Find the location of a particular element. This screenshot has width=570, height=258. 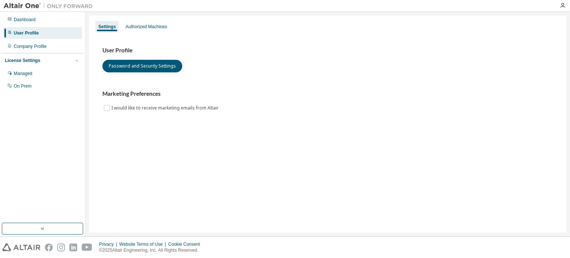

img: youtube.svg is located at coordinates (87, 247).